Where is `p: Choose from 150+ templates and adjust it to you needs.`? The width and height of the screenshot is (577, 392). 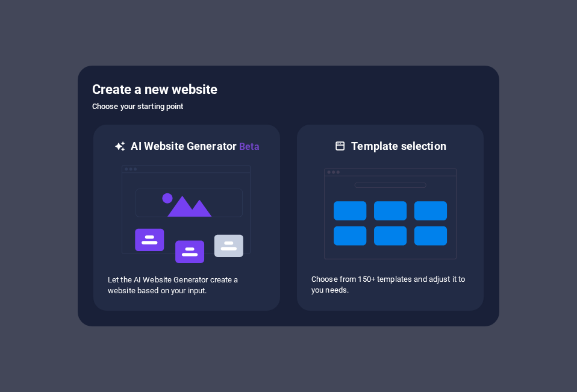 p: Choose from 150+ templates and adjust it to you needs. is located at coordinates (390, 285).